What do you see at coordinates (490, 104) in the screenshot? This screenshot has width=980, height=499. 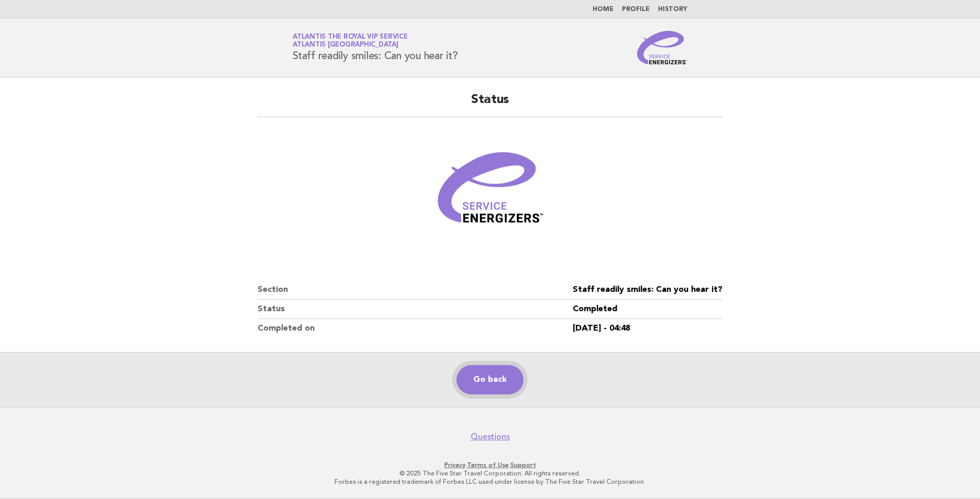 I see `h2: Status` at bounding box center [490, 104].